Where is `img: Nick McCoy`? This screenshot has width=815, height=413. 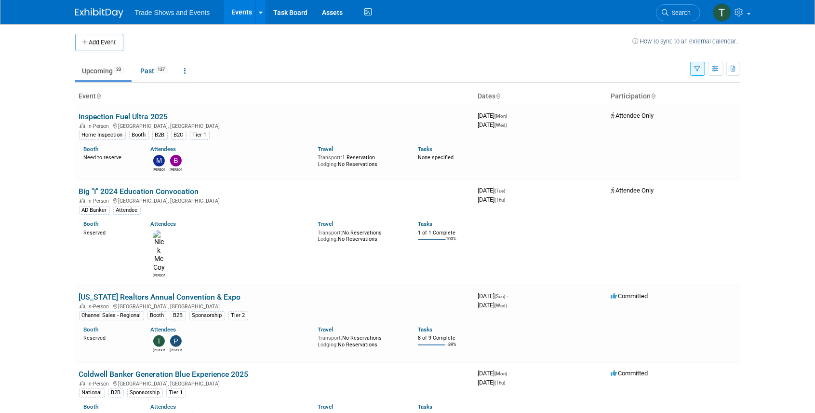
img: Nick McCoy is located at coordinates (159, 251).